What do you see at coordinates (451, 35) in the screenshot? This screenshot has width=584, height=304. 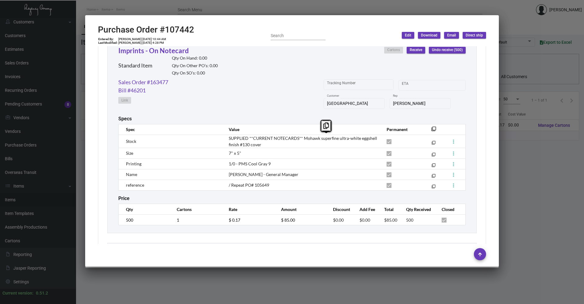 I see `span: Email` at bounding box center [451, 35].